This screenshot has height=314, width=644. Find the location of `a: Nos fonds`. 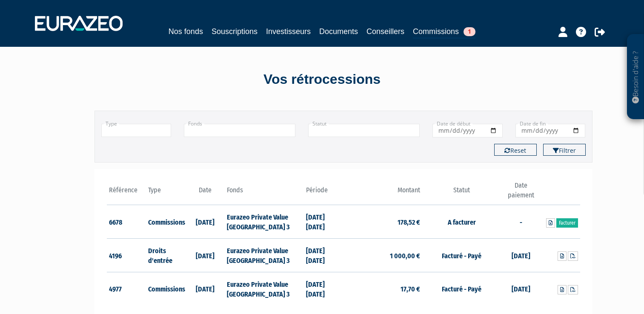

a: Nos fonds is located at coordinates (186, 31).